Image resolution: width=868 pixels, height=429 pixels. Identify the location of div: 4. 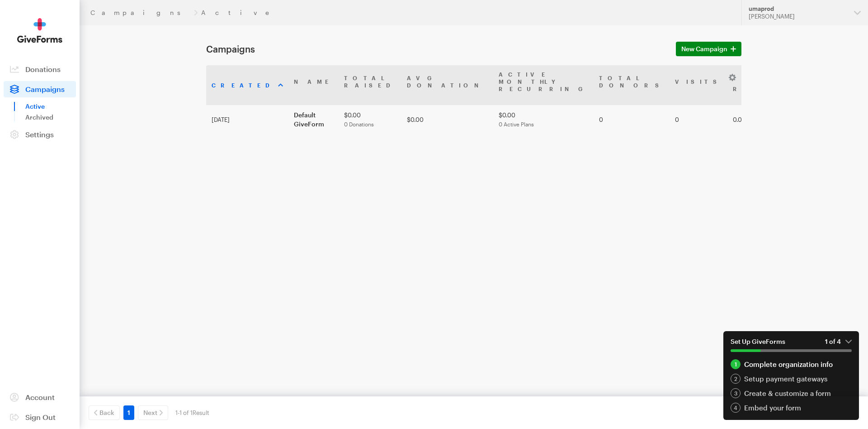
(735, 408).